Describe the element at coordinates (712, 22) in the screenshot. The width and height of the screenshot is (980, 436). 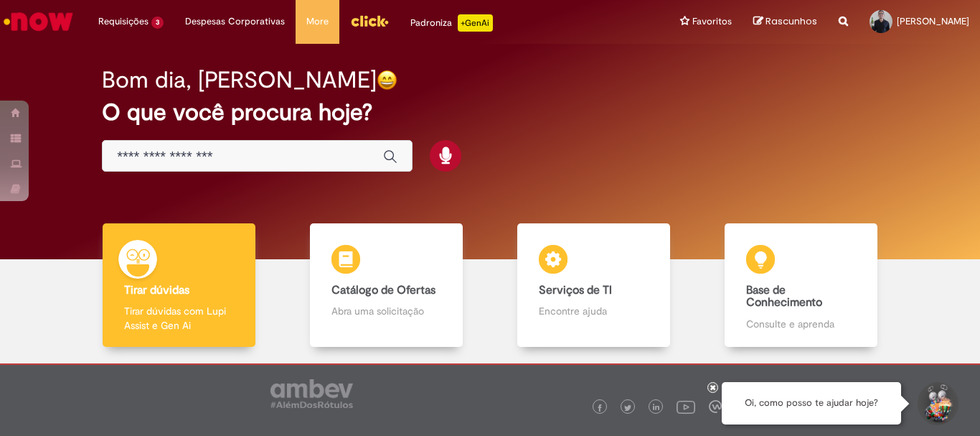
I see `span: Favoritos` at that location.